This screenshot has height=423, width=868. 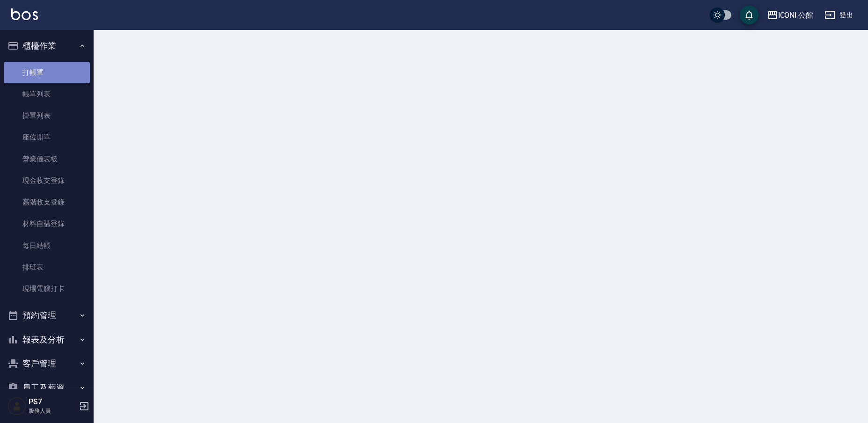 I want to click on img: Logo, so click(x=24, y=14).